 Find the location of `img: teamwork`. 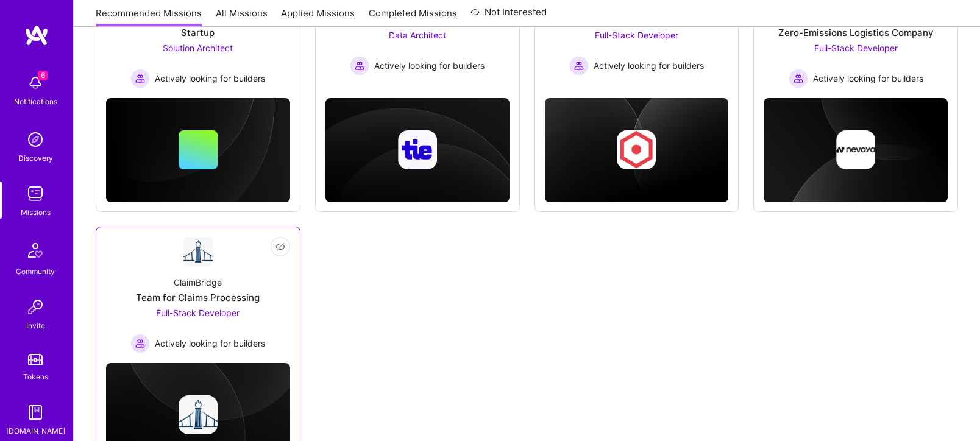

img: teamwork is located at coordinates (35, 194).